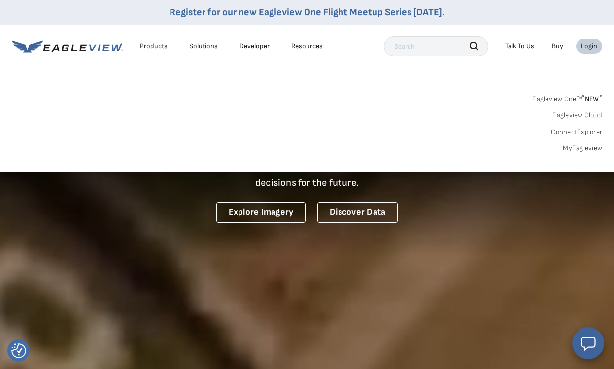 This screenshot has height=369, width=614. I want to click on div: Login, so click(589, 46).